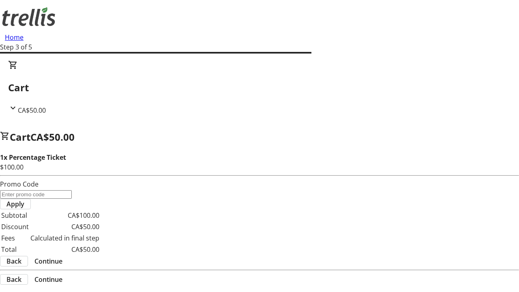  Describe the element at coordinates (15, 227) in the screenshot. I see `td: Discount` at that location.